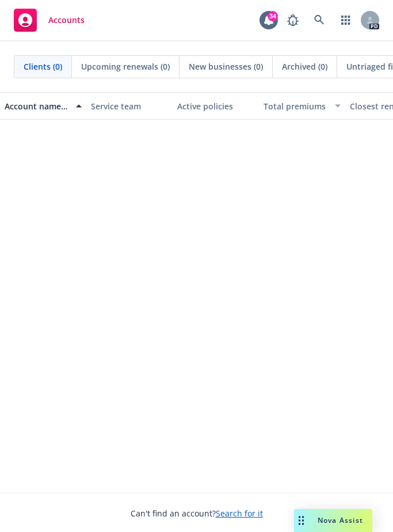 The width and height of the screenshot is (393, 532). What do you see at coordinates (319, 20) in the screenshot?
I see `a: Search` at bounding box center [319, 20].